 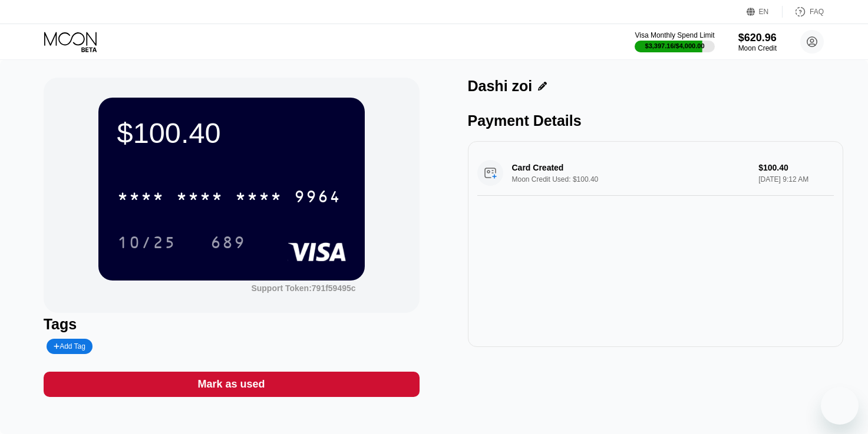 What do you see at coordinates (757, 38) in the screenshot?
I see `div: $620.96` at bounding box center [757, 38].